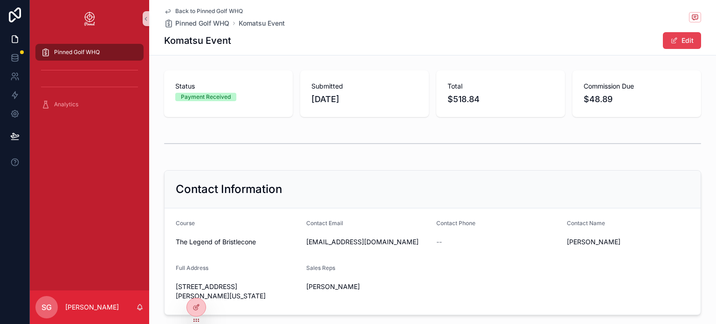 The image size is (716, 324). Describe the element at coordinates (321, 268) in the screenshot. I see `span: Sales Reps` at that location.